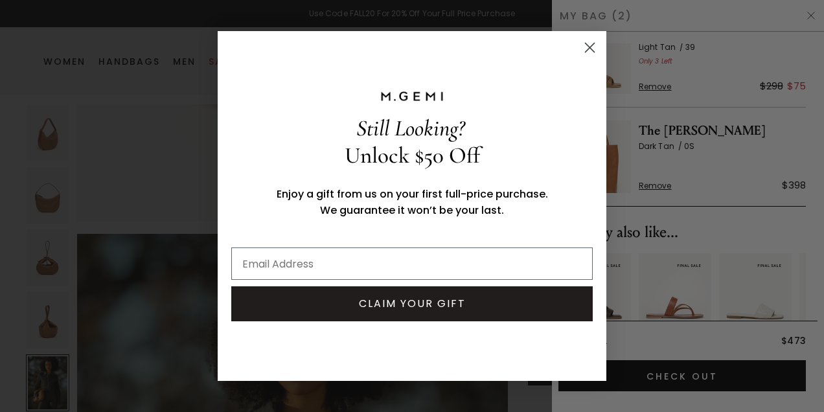  Describe the element at coordinates (589, 47) in the screenshot. I see `button: Close dialog` at that location.